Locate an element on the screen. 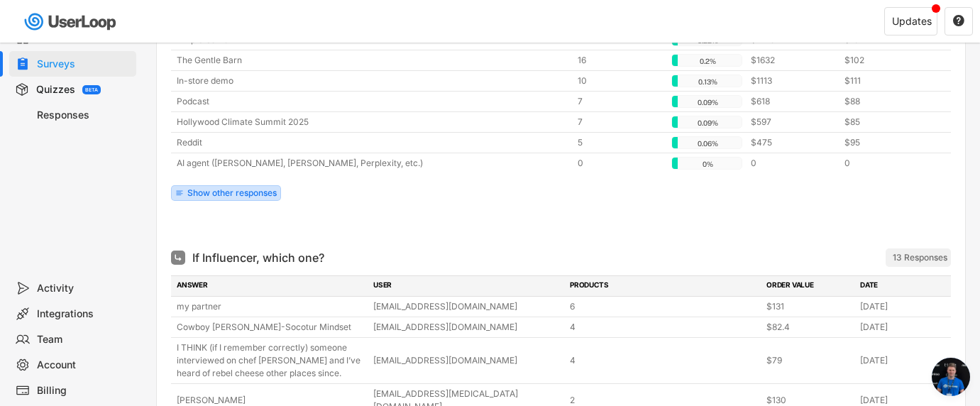 The height and width of the screenshot is (406, 980). div: Activity is located at coordinates (83, 288).